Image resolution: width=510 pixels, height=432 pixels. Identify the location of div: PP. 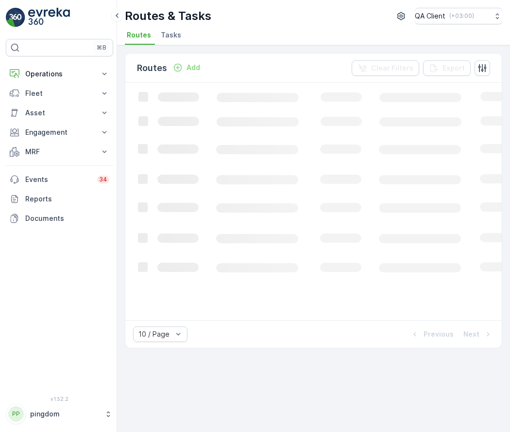
(16, 414).